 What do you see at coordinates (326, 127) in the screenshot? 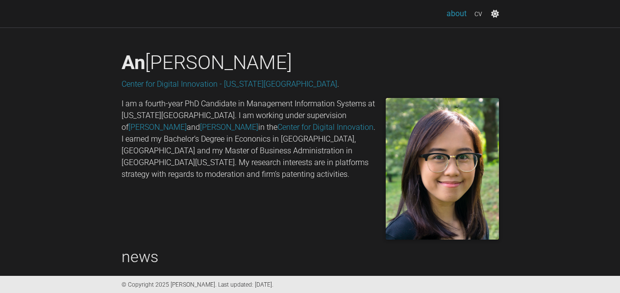
I see `a: Center for Digital Innovation` at bounding box center [326, 127].